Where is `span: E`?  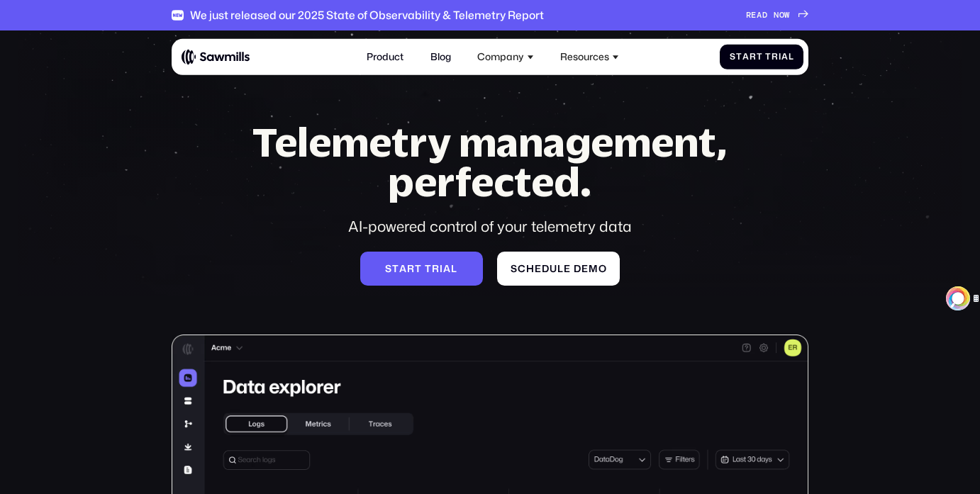
span: E is located at coordinates (753, 15).